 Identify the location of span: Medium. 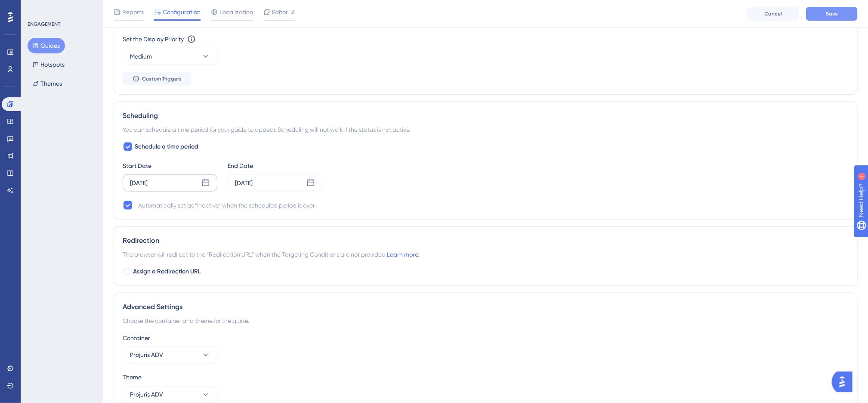
(140, 56).